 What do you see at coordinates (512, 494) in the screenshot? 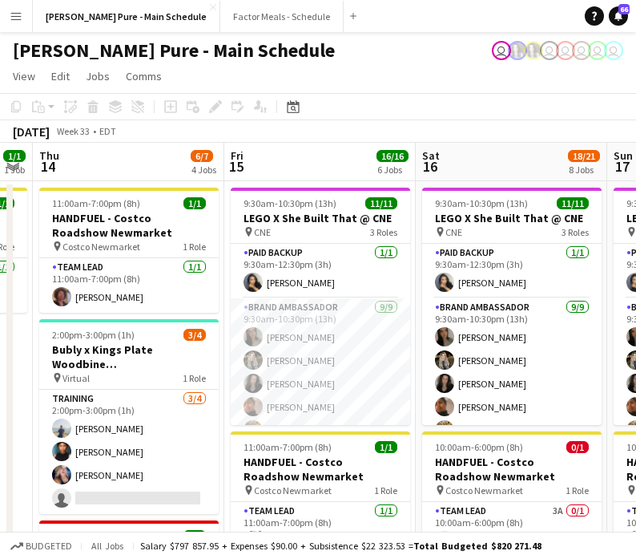
I see `div: 10:00am-6:00pm (8h)0/1HANDFUEL - Costco Roadshow Newmarket Costco Newmarket1 RoleTeam Lead3A0/110...` at bounding box center [512, 494].